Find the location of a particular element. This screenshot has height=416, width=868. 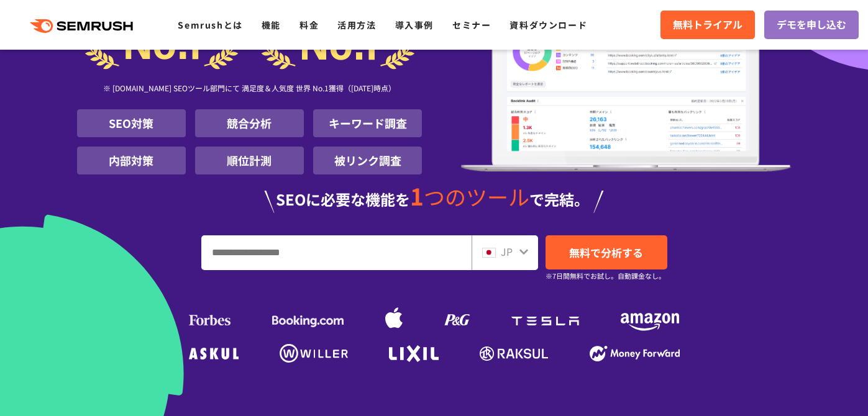

li: キーワード調査 is located at coordinates (367, 123).